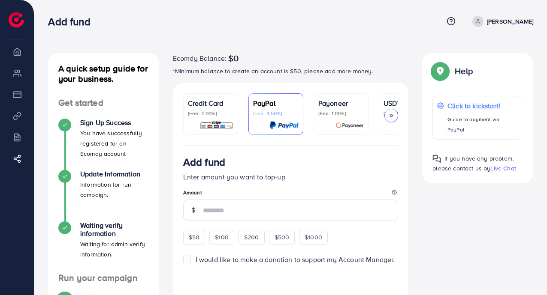  What do you see at coordinates (222, 238) in the screenshot?
I see `span: $100` at bounding box center [222, 238].